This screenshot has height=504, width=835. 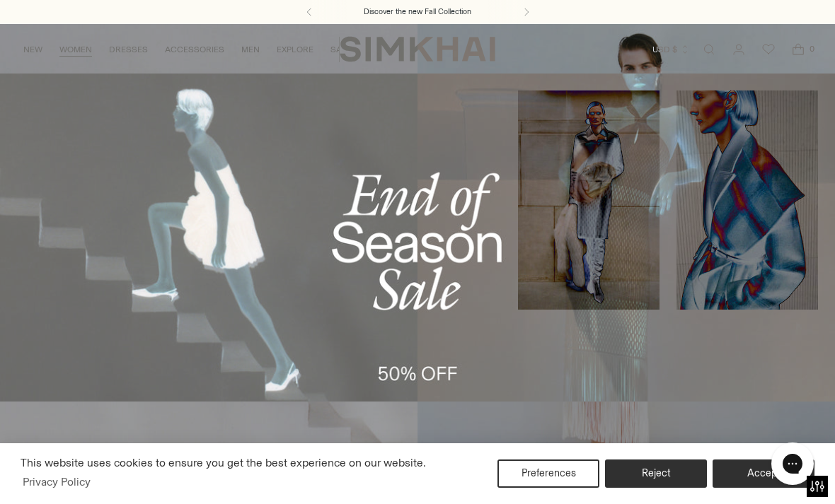 I want to click on button: Gorgias live chat, so click(x=29, y=26).